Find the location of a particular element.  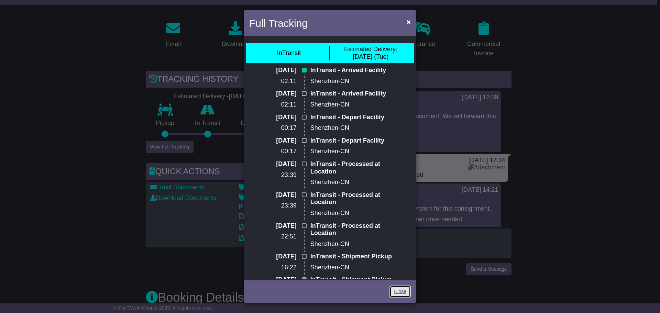

p: 16:22 is located at coordinates (280, 268).